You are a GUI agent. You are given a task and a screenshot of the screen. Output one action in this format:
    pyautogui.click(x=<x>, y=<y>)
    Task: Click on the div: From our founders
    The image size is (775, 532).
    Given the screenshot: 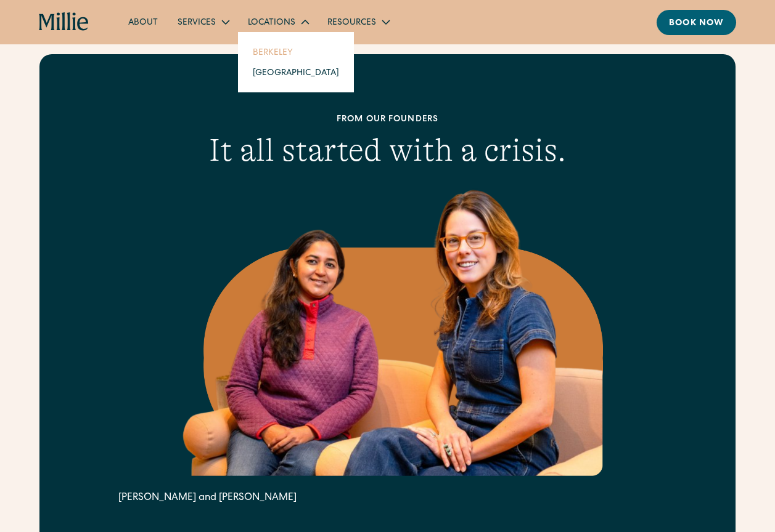 What is the action you would take?
    pyautogui.click(x=387, y=120)
    